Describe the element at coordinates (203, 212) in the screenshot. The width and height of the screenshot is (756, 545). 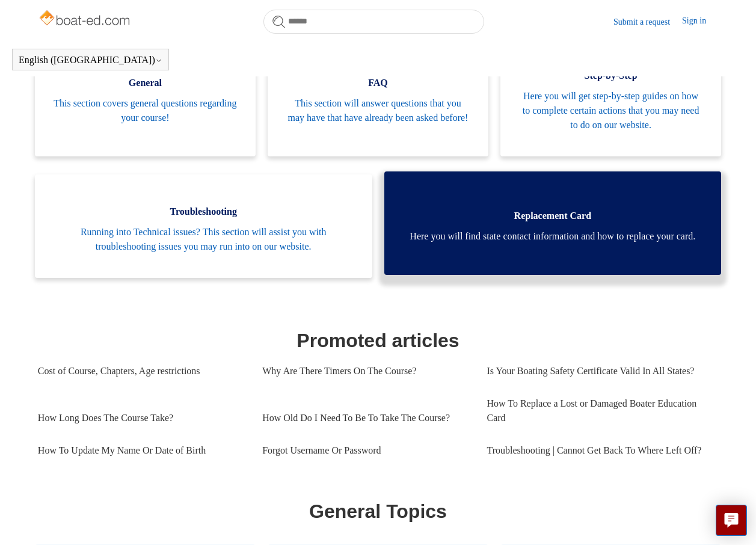
I see `span: Troubleshooting` at that location.